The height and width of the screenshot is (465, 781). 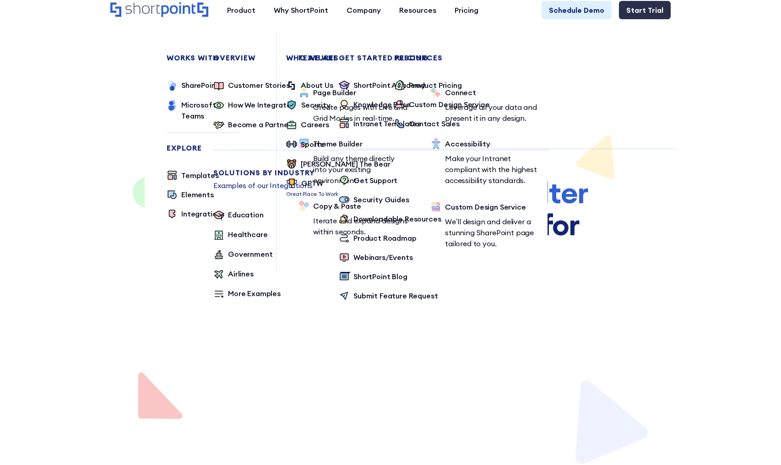 What do you see at coordinates (238, 215) in the screenshot?
I see `a: Education` at bounding box center [238, 215].